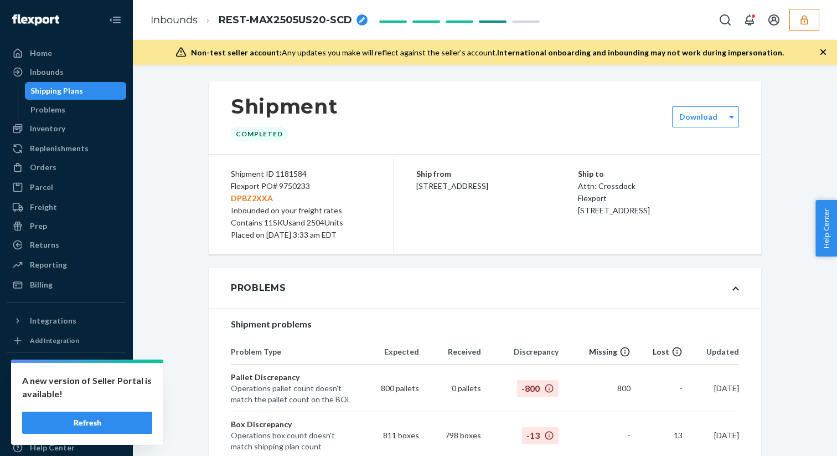  Describe the element at coordinates (285, 20) in the screenshot. I see `span: REST-MAX2505US20-SCD` at that location.